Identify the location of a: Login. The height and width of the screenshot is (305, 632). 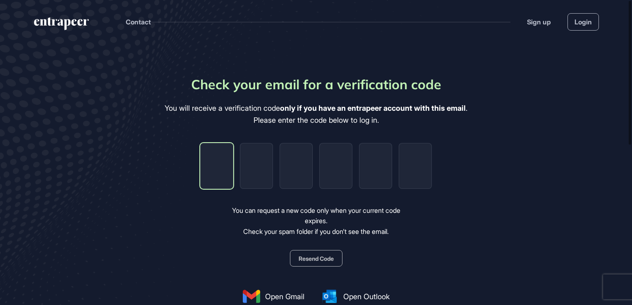
(583, 22).